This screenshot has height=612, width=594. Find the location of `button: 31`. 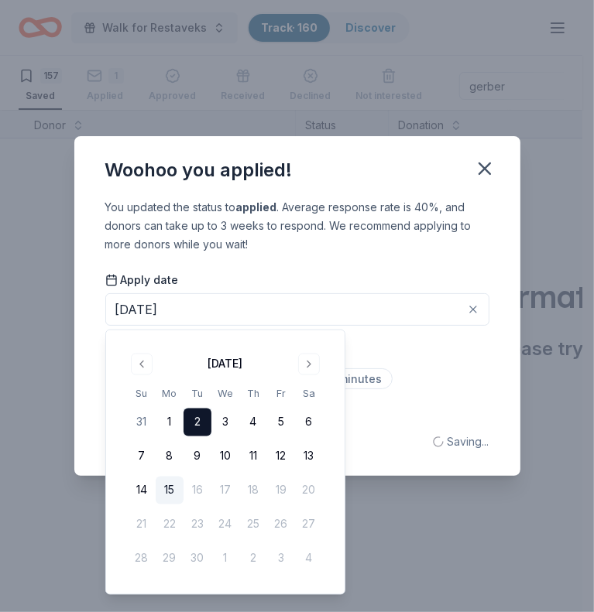

button: 31 is located at coordinates (142, 423).